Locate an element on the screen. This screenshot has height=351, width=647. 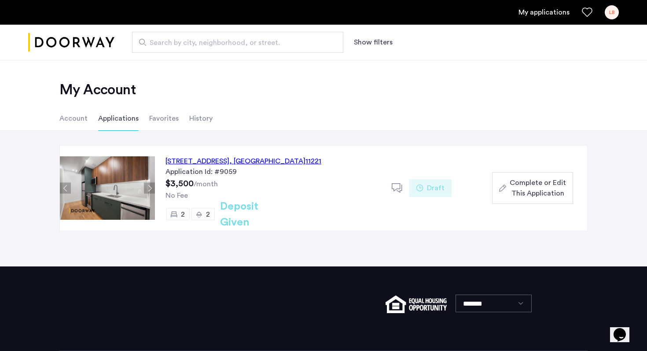
img: equal-housing.png is located at coordinates (416, 304).